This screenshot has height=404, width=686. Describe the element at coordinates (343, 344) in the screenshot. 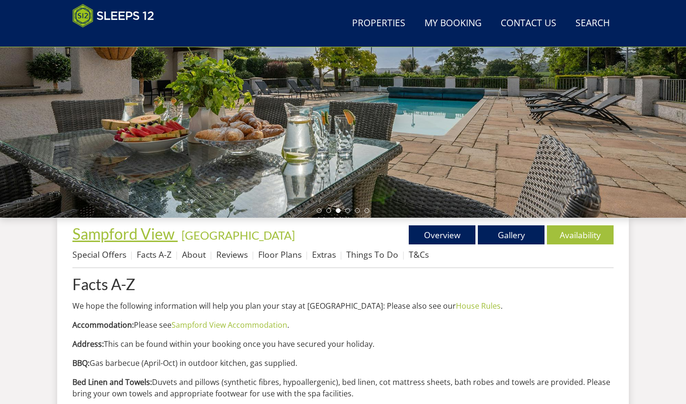

I see `p: This can be found within your booking once you have secured your holiday.` at that location.